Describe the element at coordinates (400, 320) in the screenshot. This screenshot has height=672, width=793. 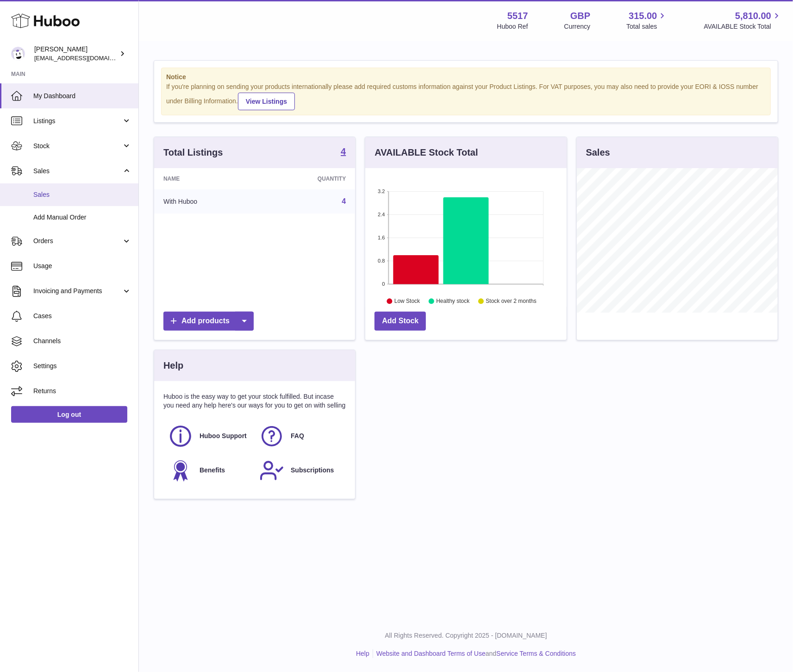
I see `a: Add Stock` at that location.